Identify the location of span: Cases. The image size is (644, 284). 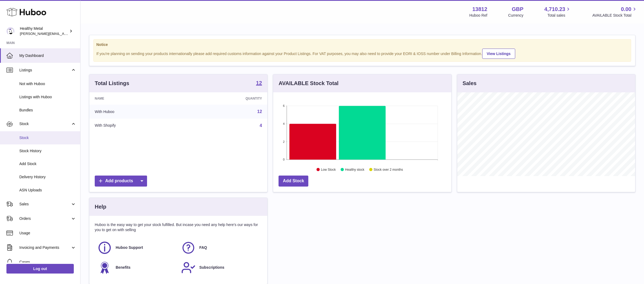
(48, 262).